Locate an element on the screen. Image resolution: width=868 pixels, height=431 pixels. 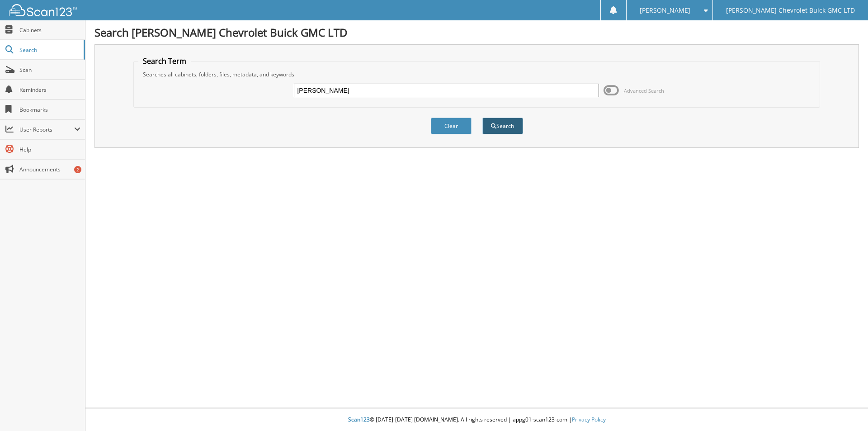
span: Announcements is located at coordinates (50, 169).